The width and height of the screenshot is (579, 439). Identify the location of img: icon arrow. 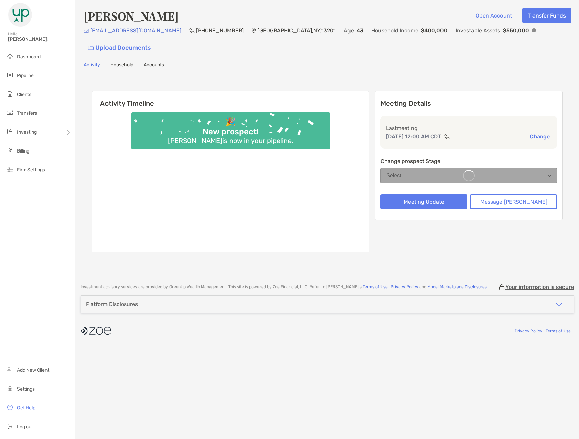
(559, 304).